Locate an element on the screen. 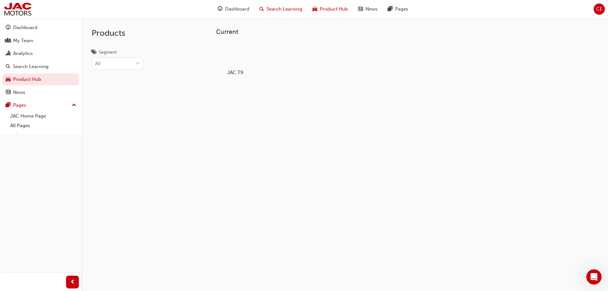 The image size is (608, 291). div: Search Learning is located at coordinates (31, 66).